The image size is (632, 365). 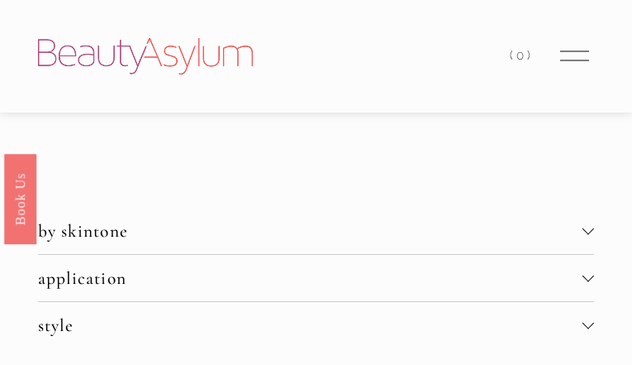 What do you see at coordinates (316, 278) in the screenshot?
I see `button: application` at bounding box center [316, 278].